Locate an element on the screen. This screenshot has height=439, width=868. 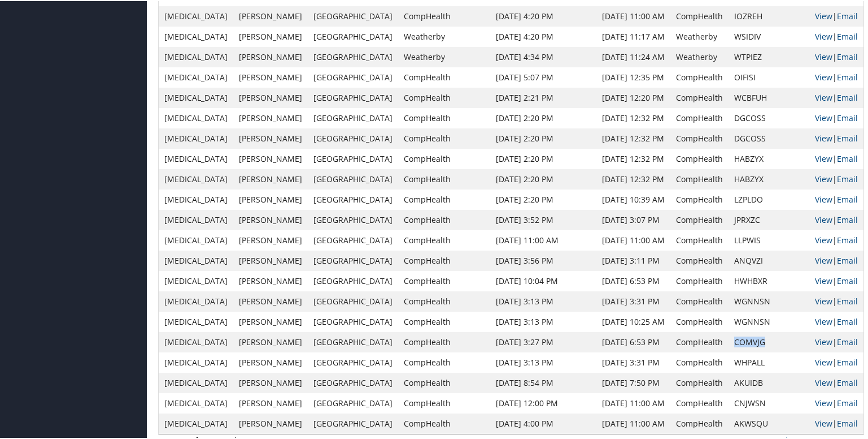
td: WCBFUH is located at coordinates (769, 97).